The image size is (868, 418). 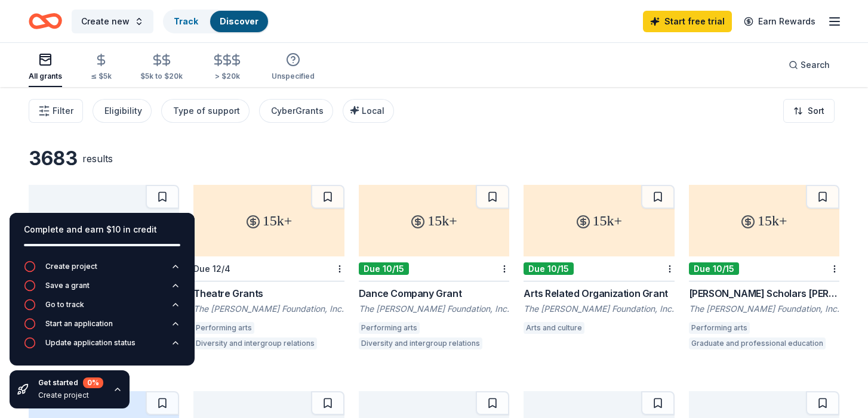 I want to click on div: Theatre Grants, so click(x=268, y=293).